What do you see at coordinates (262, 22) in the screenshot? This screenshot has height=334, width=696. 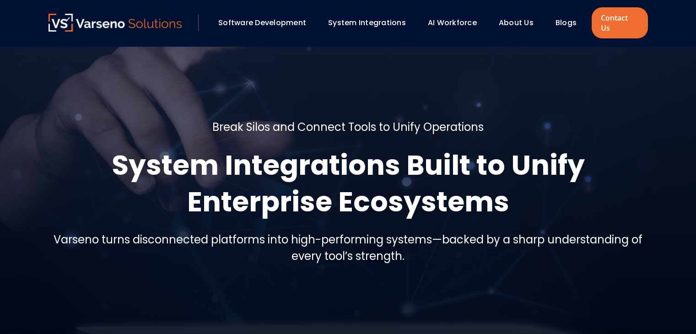 I see `a: Software Development` at bounding box center [262, 22].